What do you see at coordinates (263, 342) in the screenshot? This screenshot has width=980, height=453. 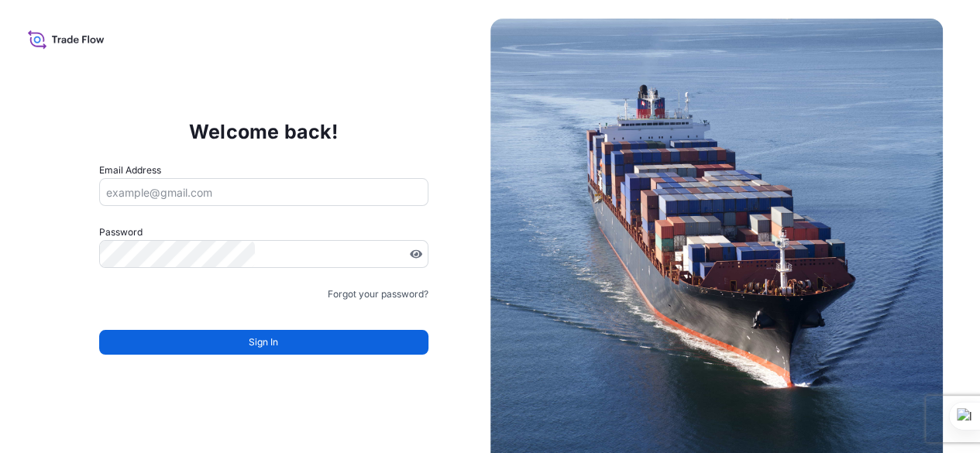 I see `span: Sign In` at bounding box center [263, 342].